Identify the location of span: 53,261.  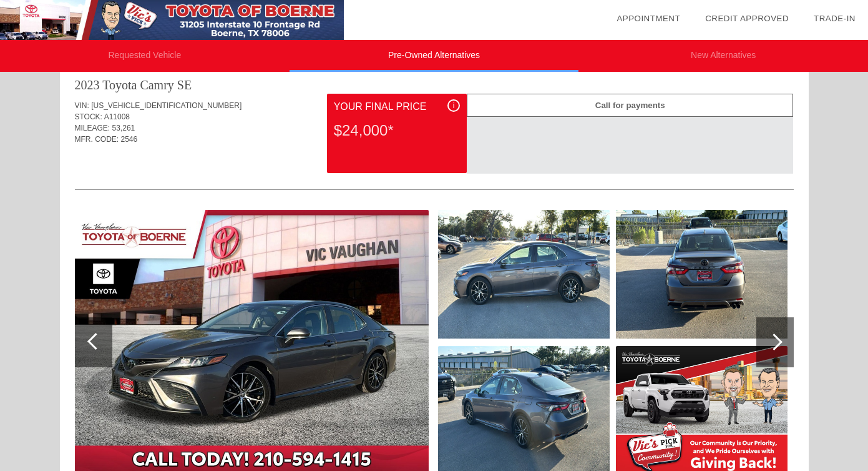
(123, 128).